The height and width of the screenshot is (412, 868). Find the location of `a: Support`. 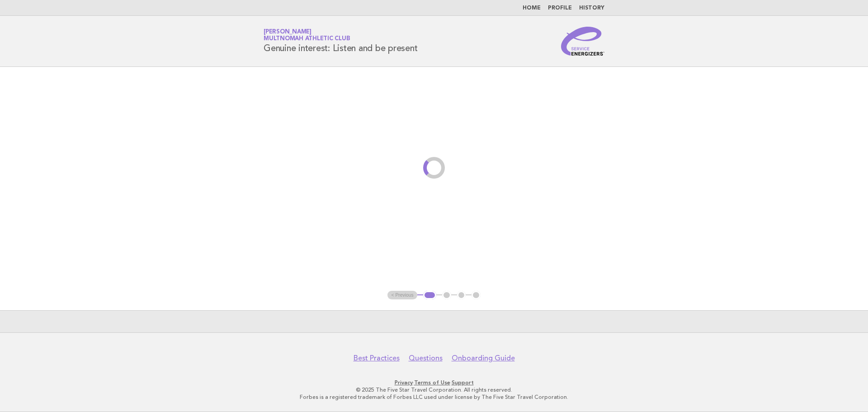

a: Support is located at coordinates (462, 382).